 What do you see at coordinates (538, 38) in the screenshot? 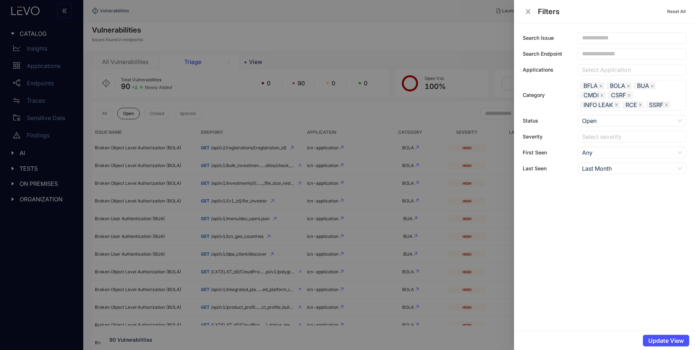
I see `label: Search Issue` at bounding box center [538, 38].